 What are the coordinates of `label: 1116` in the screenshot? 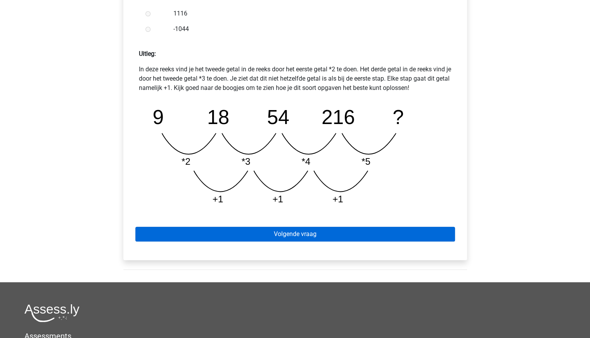 It's located at (308, 14).